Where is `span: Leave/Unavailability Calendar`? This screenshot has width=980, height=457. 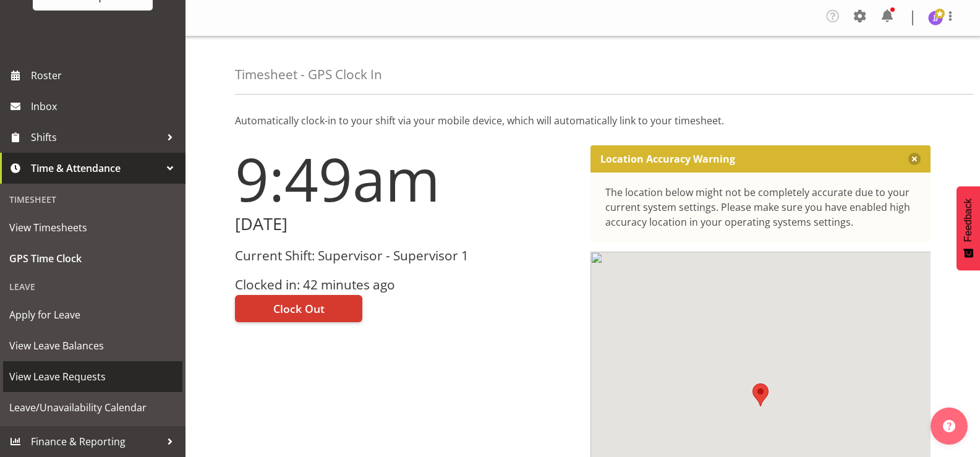 span: Leave/Unavailability Calendar is located at coordinates (93, 407).